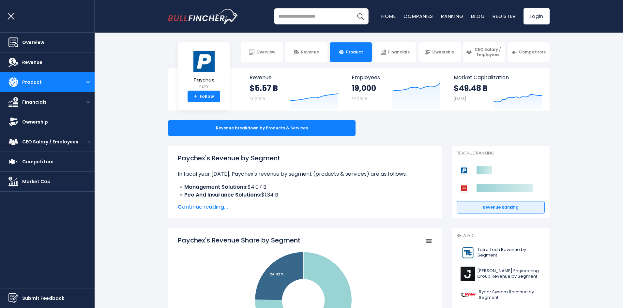  I want to click on img: Paychex competitors logo, so click(464, 171).